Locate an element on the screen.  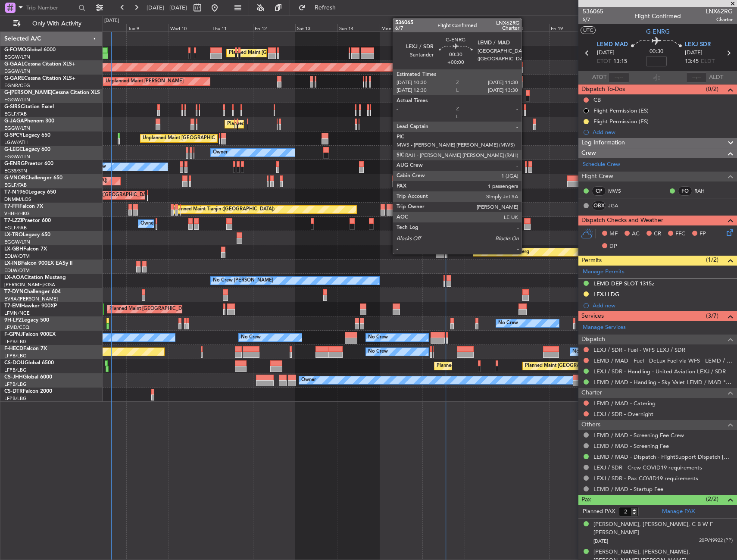
span: G-GARE is located at coordinates (14, 79).